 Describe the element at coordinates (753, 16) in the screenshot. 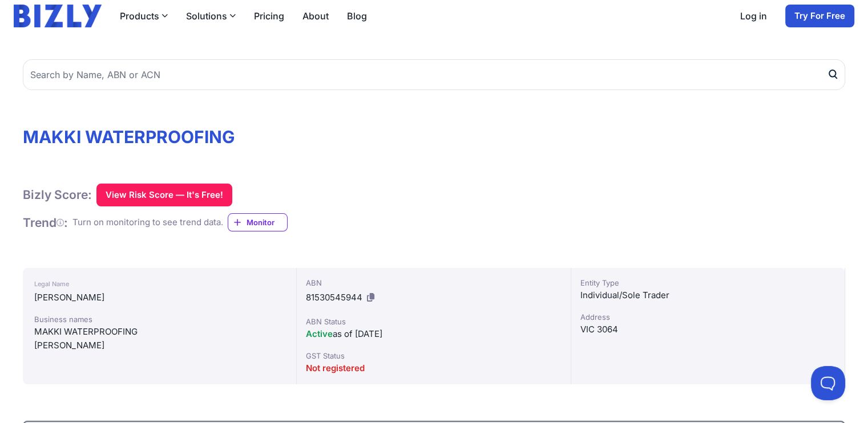

I see `a: Log in` at that location.